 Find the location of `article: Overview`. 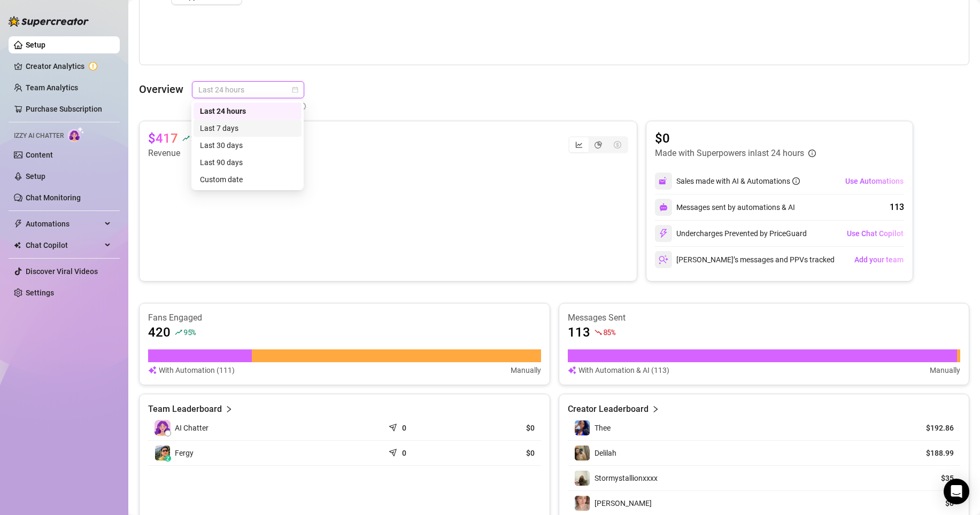

article: Overview is located at coordinates (161, 89).